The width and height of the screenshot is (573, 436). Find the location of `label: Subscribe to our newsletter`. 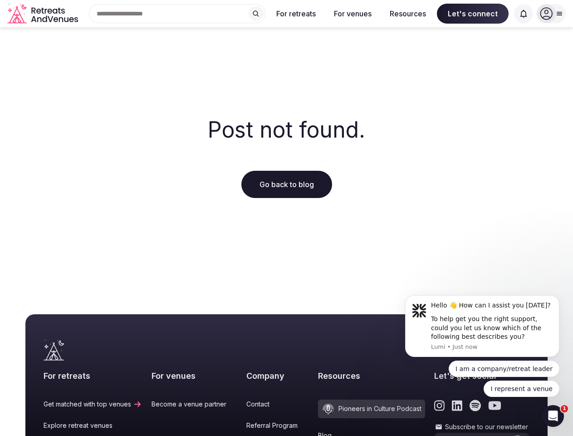

label: Subscribe to our newsletter is located at coordinates (482, 427).